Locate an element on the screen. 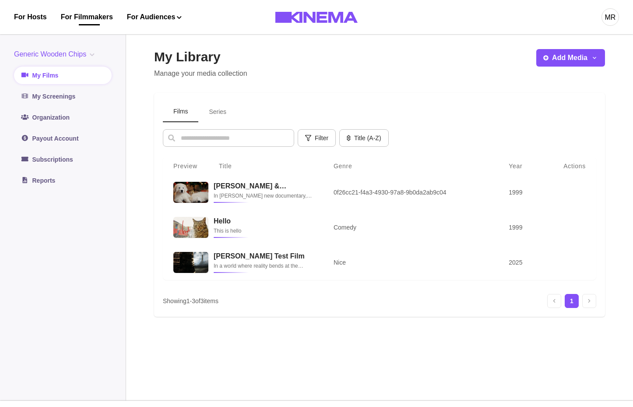 Image resolution: width=633 pixels, height=407 pixels. a: For Filmmakers is located at coordinates (87, 17).